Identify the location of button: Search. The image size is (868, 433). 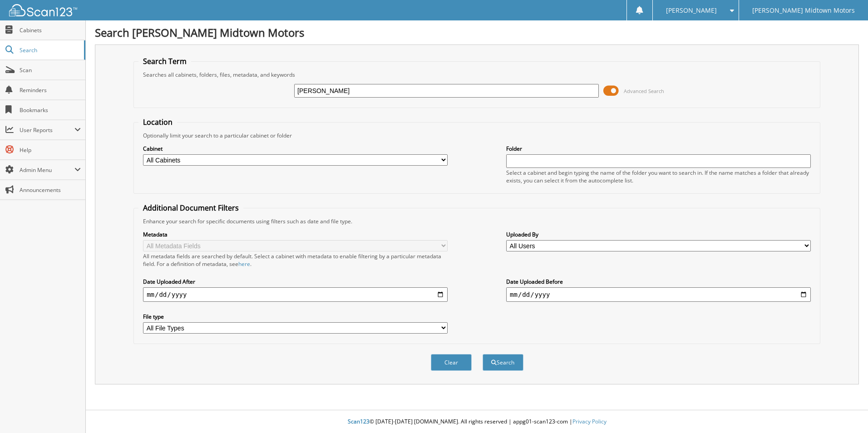
(503, 362).